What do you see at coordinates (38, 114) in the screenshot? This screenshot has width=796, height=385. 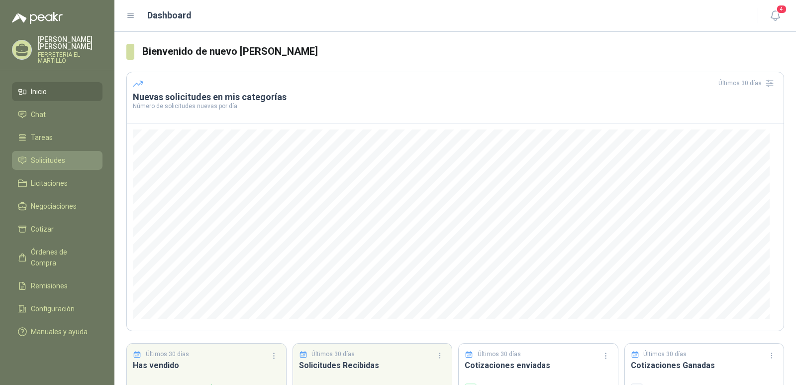 I see `span: Chat` at bounding box center [38, 114].